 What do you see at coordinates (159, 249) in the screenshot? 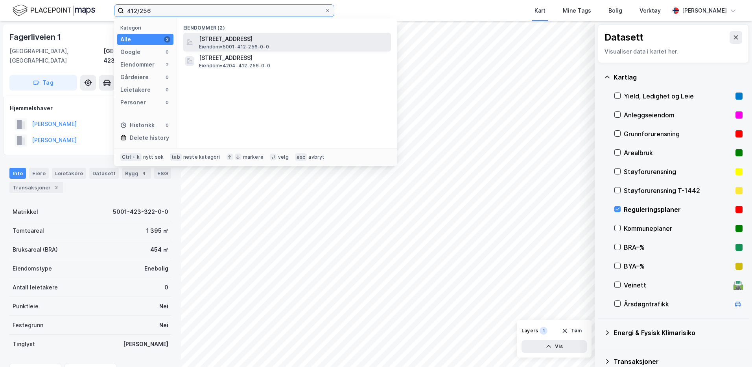
I see `div: 454 ㎡` at bounding box center [159, 249].